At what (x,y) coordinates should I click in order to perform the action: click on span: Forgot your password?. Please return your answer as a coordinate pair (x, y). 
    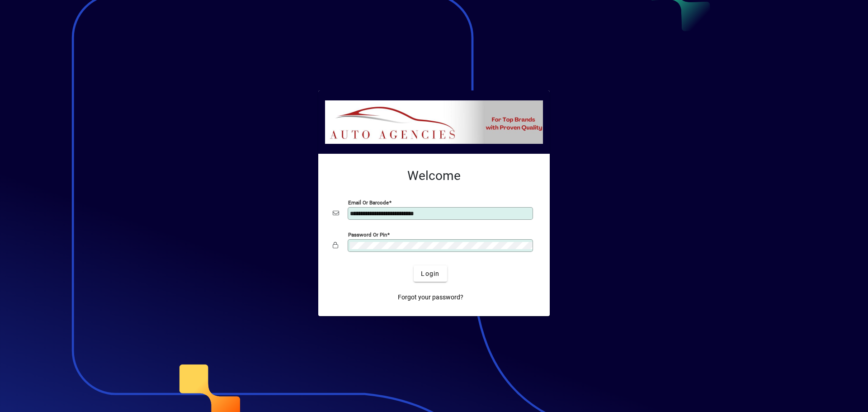
    Looking at the image, I should click on (430, 297).